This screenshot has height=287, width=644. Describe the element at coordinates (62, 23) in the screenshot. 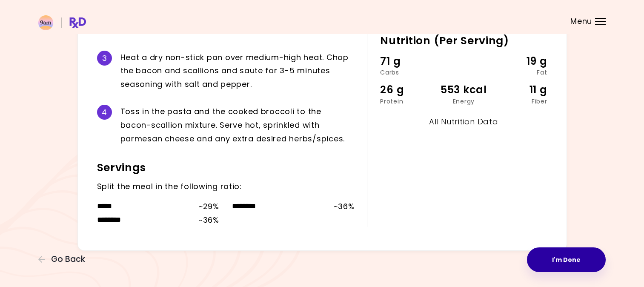

I see `img: RxDiet` at that location.